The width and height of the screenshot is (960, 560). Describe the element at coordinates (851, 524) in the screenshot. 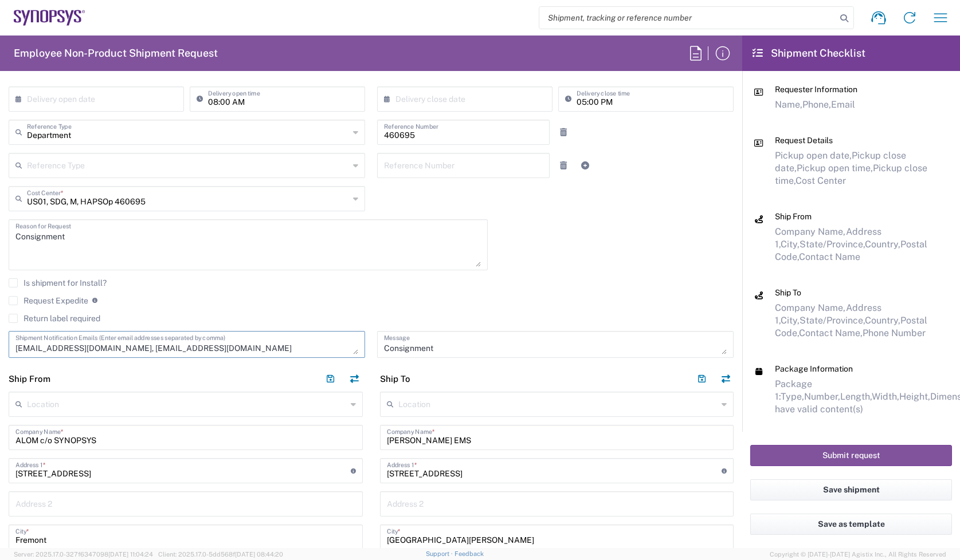

I see `button: Save as template` at that location.